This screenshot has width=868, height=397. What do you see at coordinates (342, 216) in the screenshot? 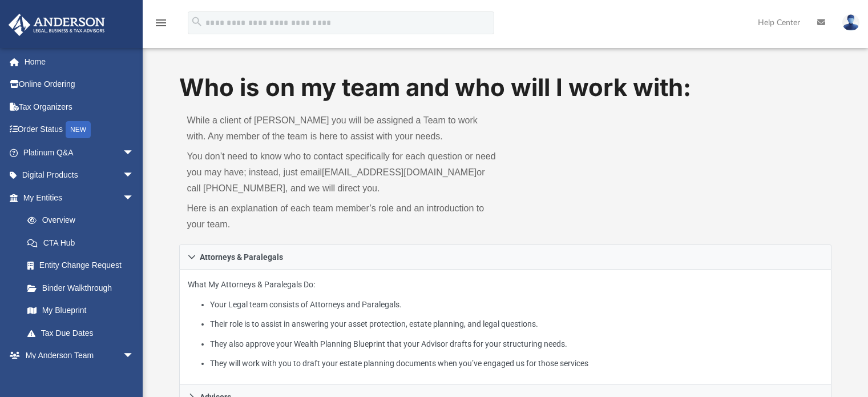
I see `p: Here is an explanation of each team member’s role and an introduction to your team.` at bounding box center [342, 216].